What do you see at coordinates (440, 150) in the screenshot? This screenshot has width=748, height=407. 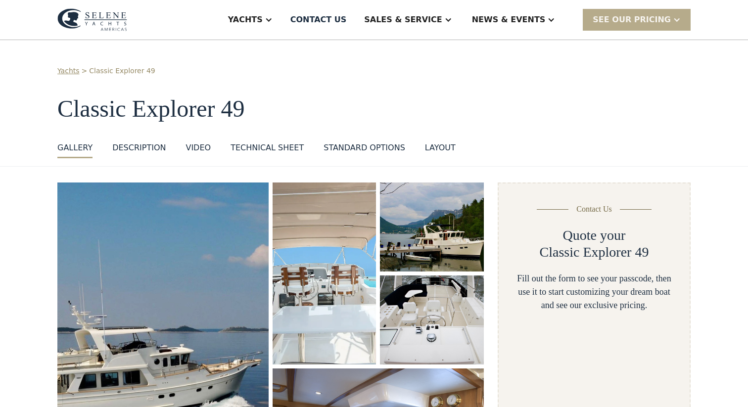 I see `a: layout` at bounding box center [440, 150].